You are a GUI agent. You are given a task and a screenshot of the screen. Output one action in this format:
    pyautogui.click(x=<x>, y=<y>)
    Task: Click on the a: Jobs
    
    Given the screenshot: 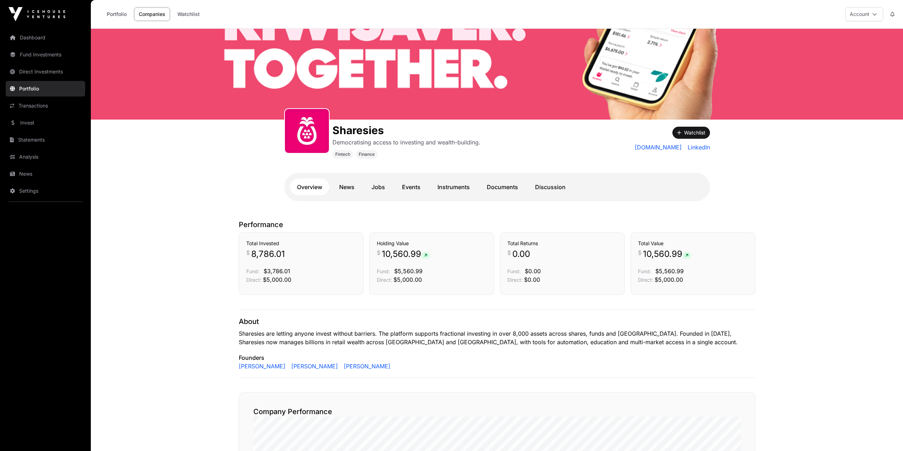 What is the action you would take?
    pyautogui.click(x=378, y=187)
    